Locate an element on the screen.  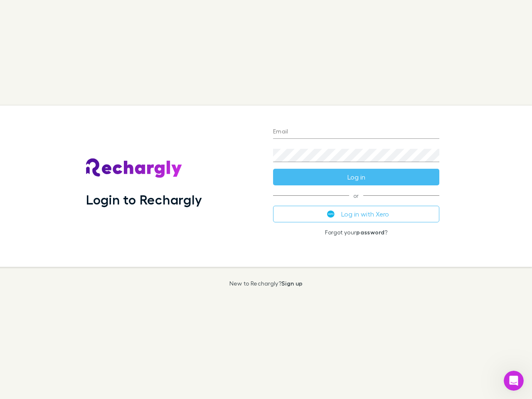
button: Log in is located at coordinates (356, 177).